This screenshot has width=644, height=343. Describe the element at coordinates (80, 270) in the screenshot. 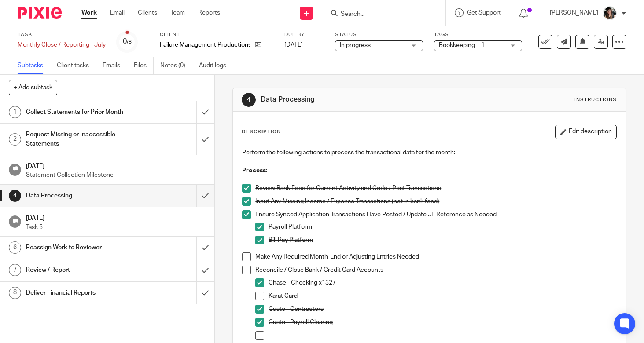

I see `h1: Review / Report` at that location.